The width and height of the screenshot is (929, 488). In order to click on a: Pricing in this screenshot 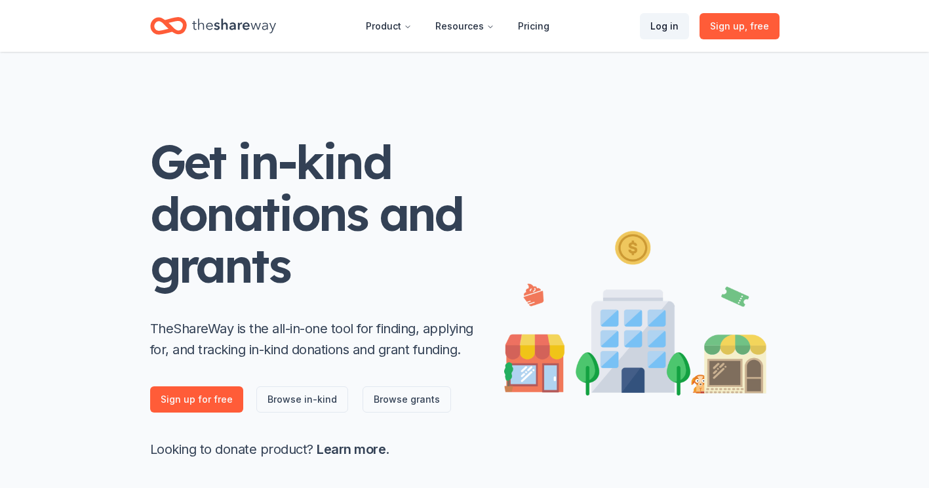, I will do `click(533, 26)`.